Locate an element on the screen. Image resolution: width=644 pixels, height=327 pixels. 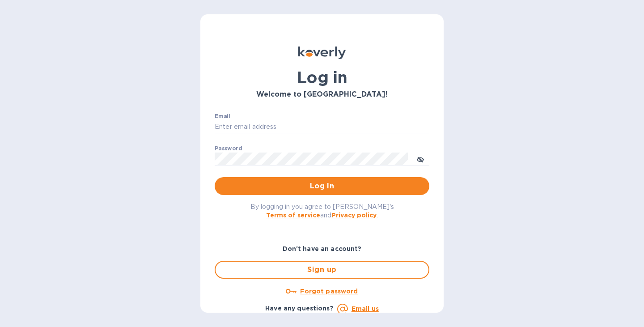
button: Sign up is located at coordinates (322, 269).